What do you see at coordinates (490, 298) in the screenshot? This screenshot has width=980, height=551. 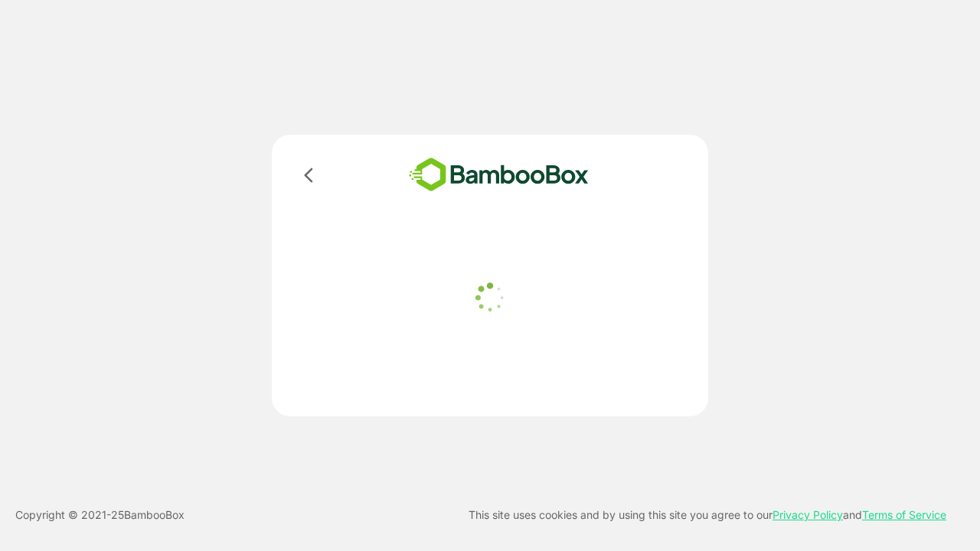 I see `img: loader` at bounding box center [490, 298].